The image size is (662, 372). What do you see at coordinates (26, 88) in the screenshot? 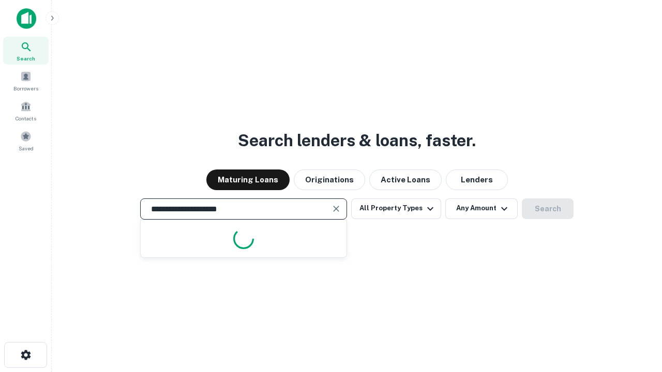
I see `span: Borrowers` at bounding box center [26, 88].